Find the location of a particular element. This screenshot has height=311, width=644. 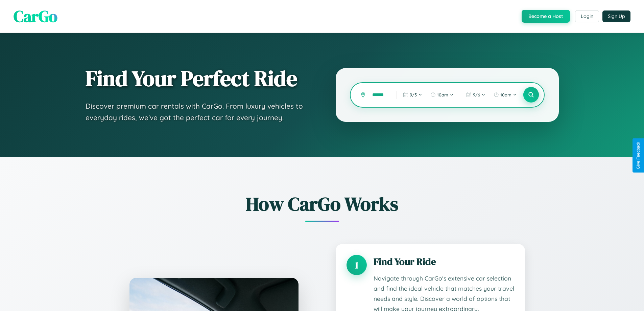

p: Discover premium car rentals with CarGo. From luxury vehicles to everyday rides, we've got the pe... is located at coordinates (197, 112).